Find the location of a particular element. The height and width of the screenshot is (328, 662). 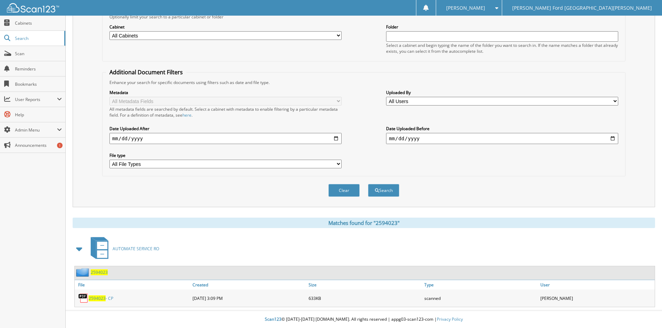

span: Cabinets is located at coordinates (38, 23).